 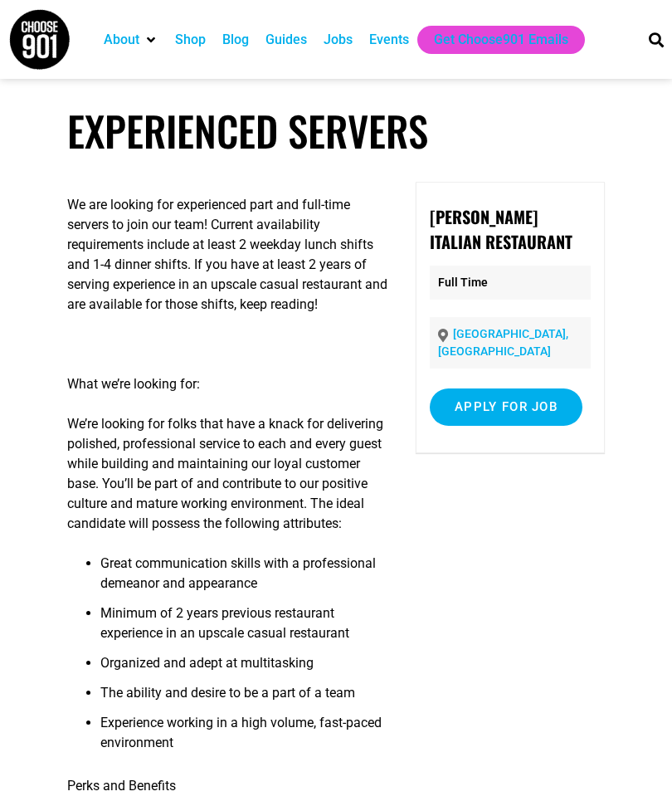 What do you see at coordinates (228, 384) in the screenshot?
I see `p: What we’re looking for:` at bounding box center [228, 384].